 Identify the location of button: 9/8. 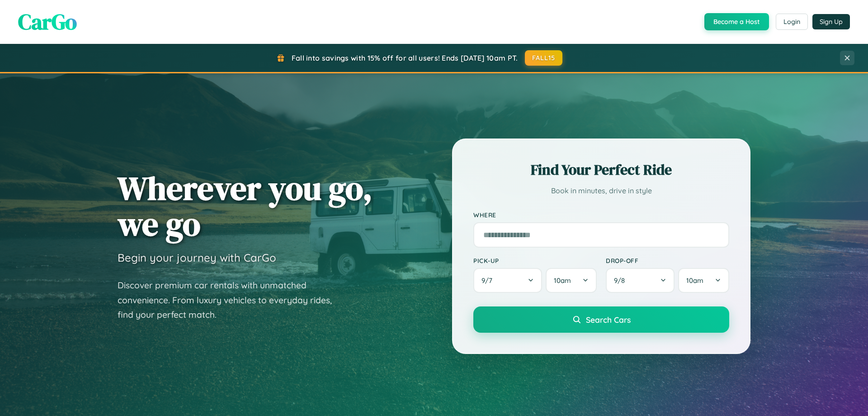
(640, 280).